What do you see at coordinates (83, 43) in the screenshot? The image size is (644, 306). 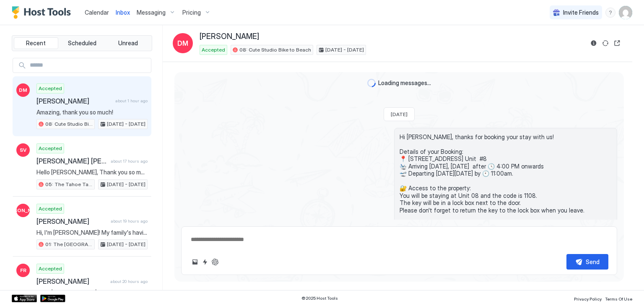 I see `button: Scheduled` at bounding box center [83, 43].